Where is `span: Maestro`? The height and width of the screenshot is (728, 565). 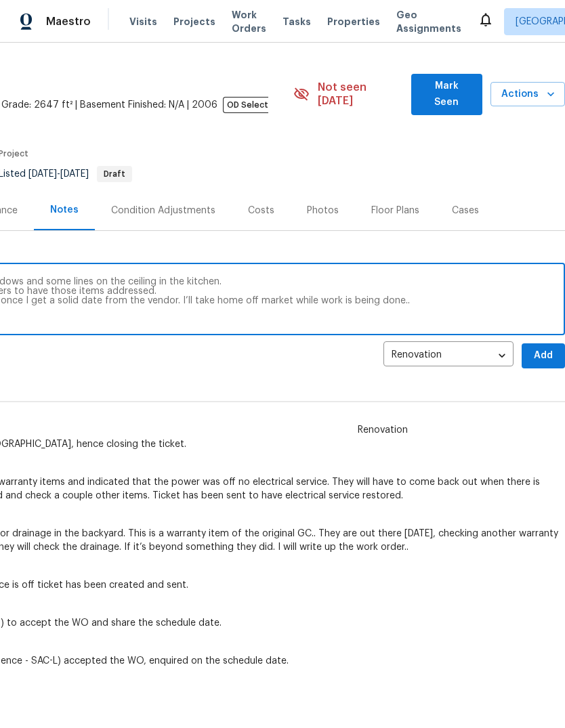 span: Maestro is located at coordinates (68, 22).